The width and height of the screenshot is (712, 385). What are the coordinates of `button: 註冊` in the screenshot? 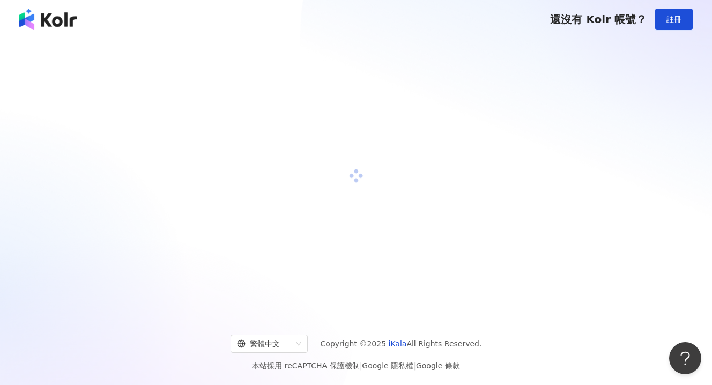 It's located at (674, 19).